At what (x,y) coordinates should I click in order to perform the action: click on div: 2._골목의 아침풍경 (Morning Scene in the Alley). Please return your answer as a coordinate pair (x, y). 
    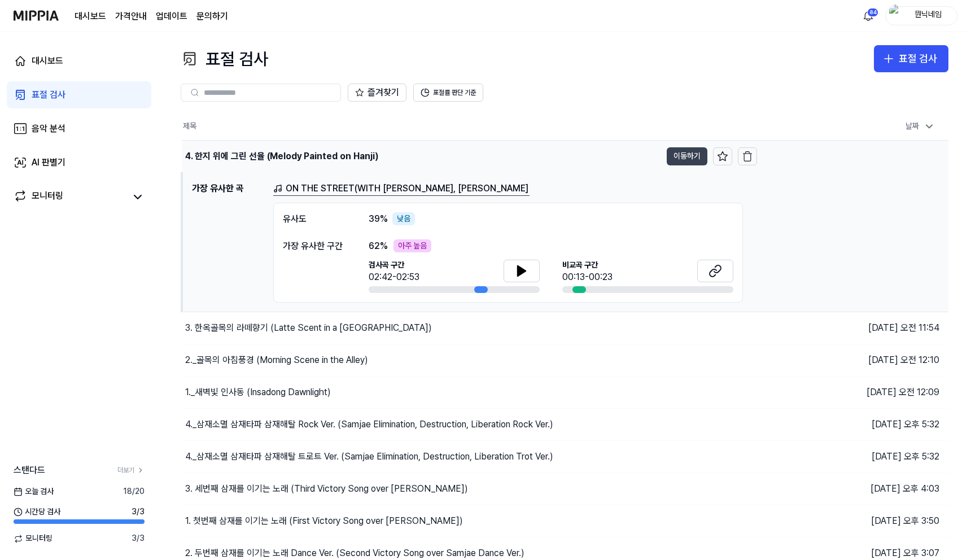
    Looking at the image, I should click on (277, 360).